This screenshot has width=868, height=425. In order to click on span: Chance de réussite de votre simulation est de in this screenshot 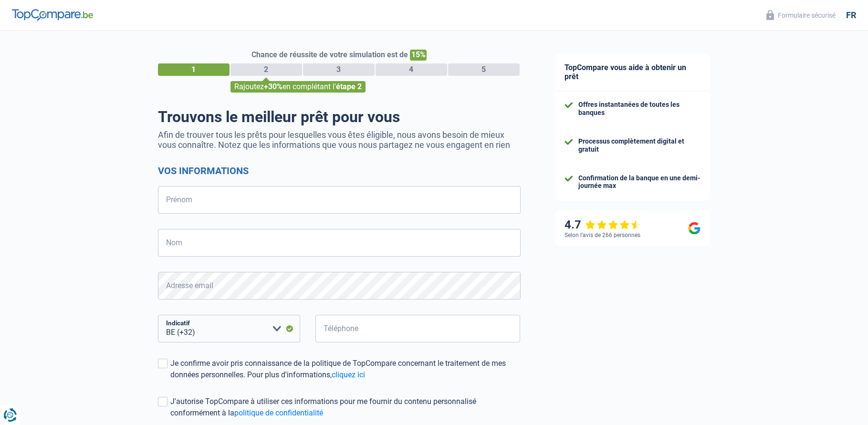, I will do `click(330, 54)`.